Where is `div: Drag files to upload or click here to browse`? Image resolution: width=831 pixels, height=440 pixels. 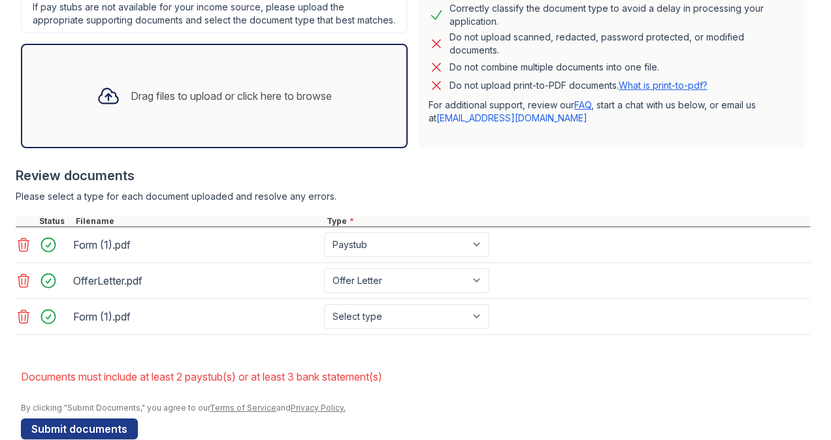
div: Drag files to upload or click here to browse is located at coordinates (231, 96).